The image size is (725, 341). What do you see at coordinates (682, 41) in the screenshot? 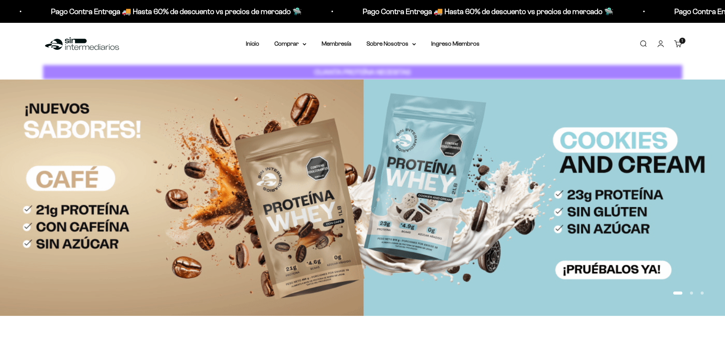
I see `span: 1` at bounding box center [682, 41].